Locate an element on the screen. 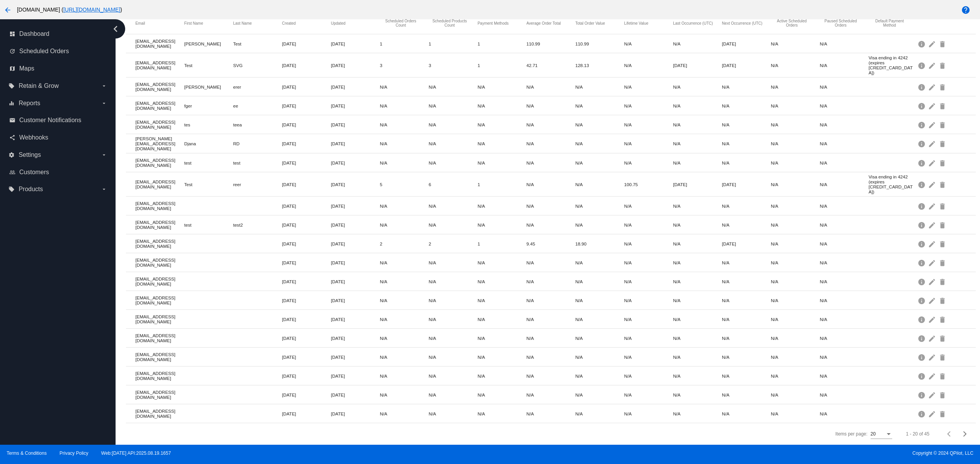 Image resolution: width=980 pixels, height=464 pixels. span: Customer Notifications is located at coordinates (50, 120).